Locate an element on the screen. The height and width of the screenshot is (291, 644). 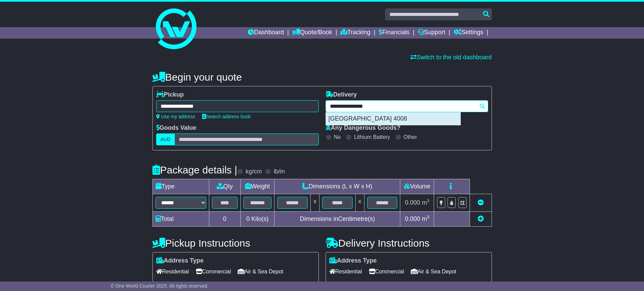
a: Search address book is located at coordinates (226, 116).